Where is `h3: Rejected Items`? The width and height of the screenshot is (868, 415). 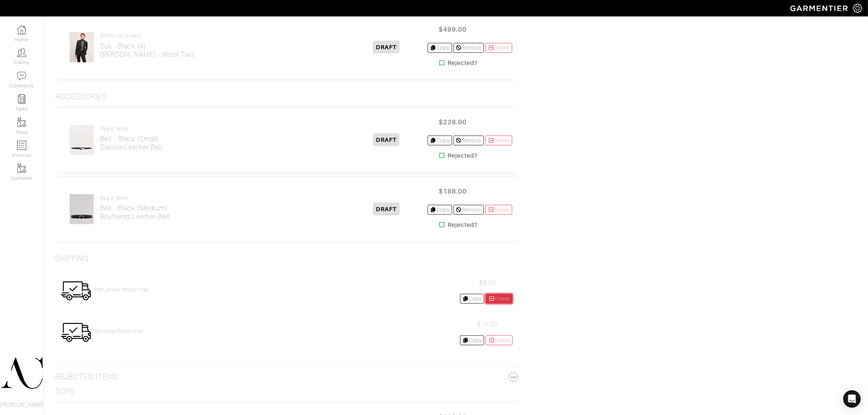 h3: Rejected Items is located at coordinates (286, 377).